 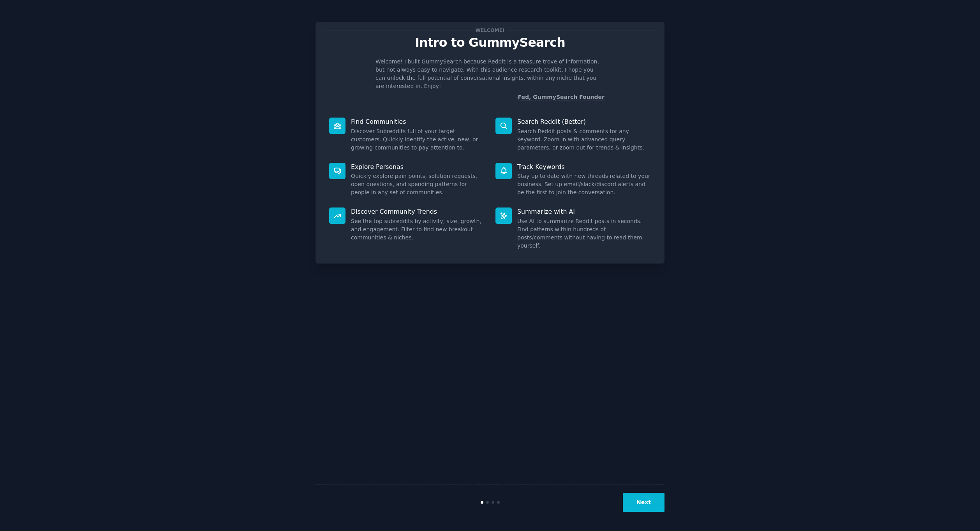 What do you see at coordinates (418, 211) in the screenshot?
I see `p: Discover Community Trends` at bounding box center [418, 211].